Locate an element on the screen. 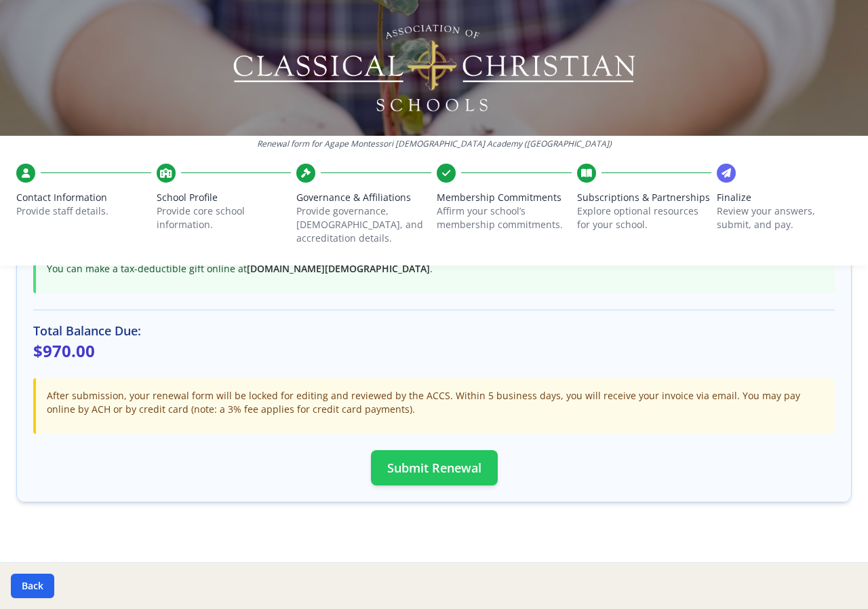 The height and width of the screenshot is (609, 868). button: Back is located at coordinates (32, 586).